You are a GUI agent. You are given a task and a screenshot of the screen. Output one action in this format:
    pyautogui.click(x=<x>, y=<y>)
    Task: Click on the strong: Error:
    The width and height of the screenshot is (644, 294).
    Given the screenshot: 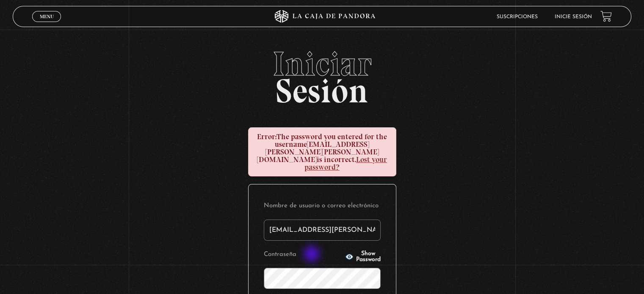 What is the action you would take?
    pyautogui.click(x=267, y=136)
    